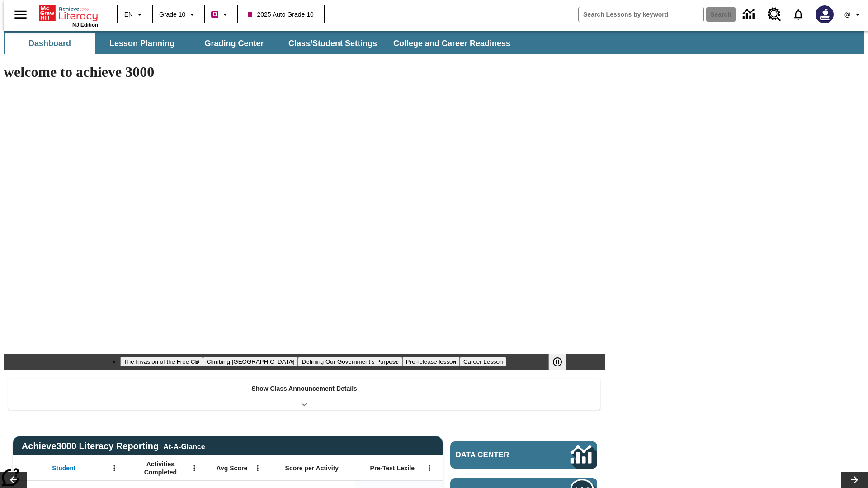 The image size is (868, 488). I want to click on span: Pre-Test Lexile, so click(392, 468).